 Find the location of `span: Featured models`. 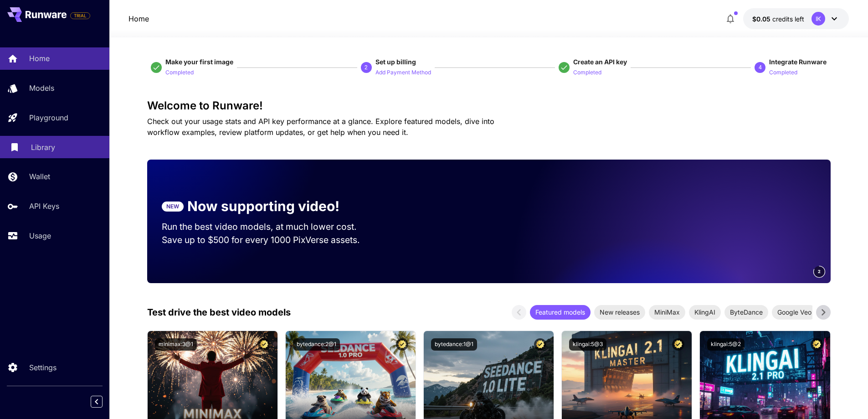

span: Featured models is located at coordinates (560, 312).